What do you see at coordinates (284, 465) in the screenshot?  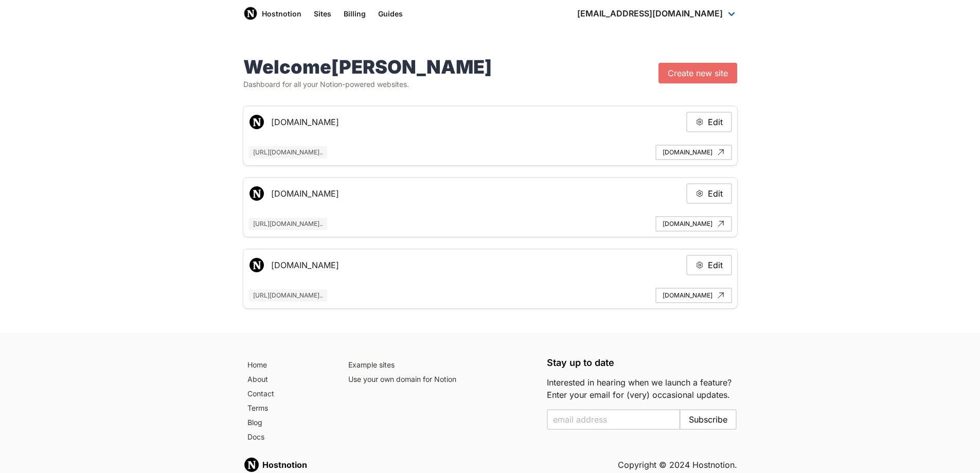 I see `strong: Hostnotion` at bounding box center [284, 465].